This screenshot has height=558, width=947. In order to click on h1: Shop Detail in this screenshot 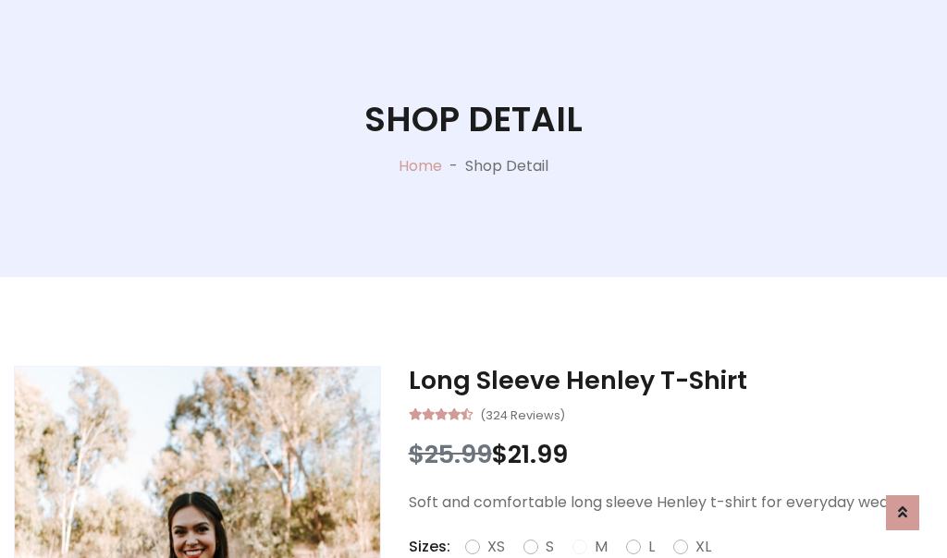, I will do `click(473, 119)`.